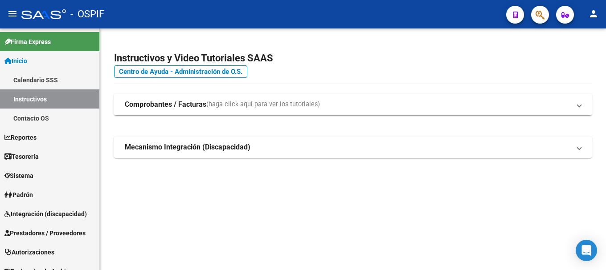 The height and width of the screenshot is (270, 606). What do you see at coordinates (165, 105) in the screenshot?
I see `strong: Comprobantes / Facturas` at bounding box center [165, 105].